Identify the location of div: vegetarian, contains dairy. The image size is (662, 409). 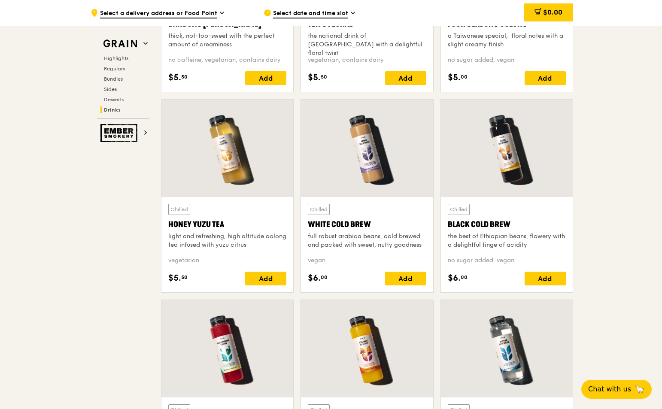
(367, 60).